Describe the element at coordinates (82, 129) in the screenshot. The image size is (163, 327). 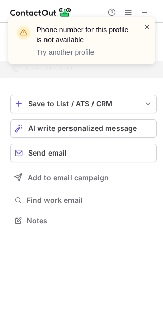
I see `span: AI write personalized message` at that location.